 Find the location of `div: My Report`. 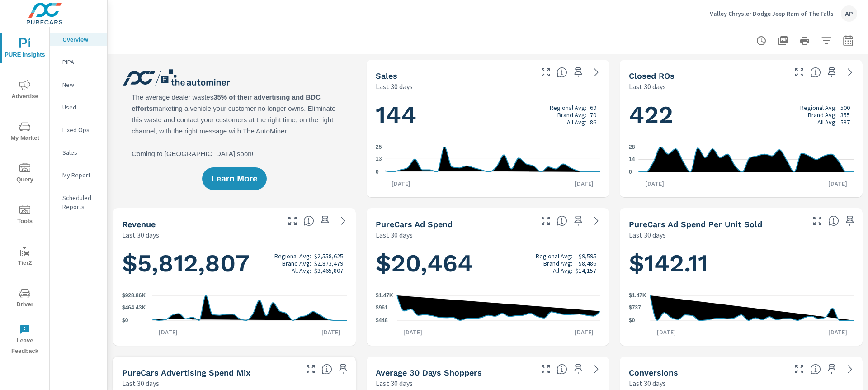

div: My Report is located at coordinates (78, 175).